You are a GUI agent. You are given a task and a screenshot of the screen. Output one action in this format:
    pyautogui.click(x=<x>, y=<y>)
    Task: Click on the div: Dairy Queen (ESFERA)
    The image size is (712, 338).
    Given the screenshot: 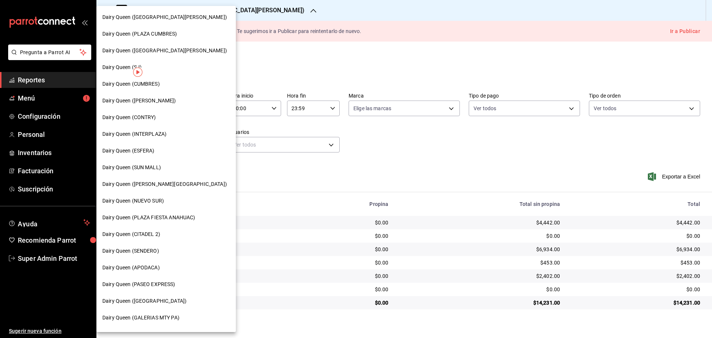 What is the action you would take?
    pyautogui.click(x=166, y=150)
    